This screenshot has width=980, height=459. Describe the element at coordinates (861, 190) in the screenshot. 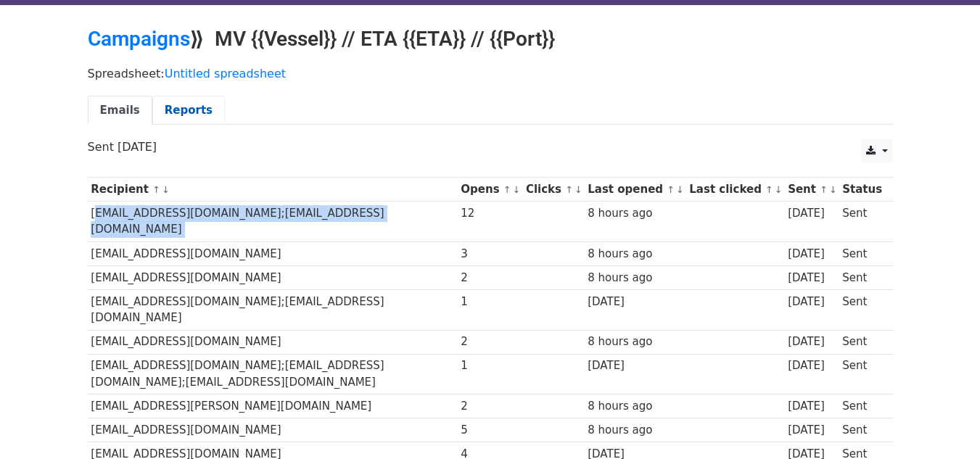

I see `th: Status` at that location.